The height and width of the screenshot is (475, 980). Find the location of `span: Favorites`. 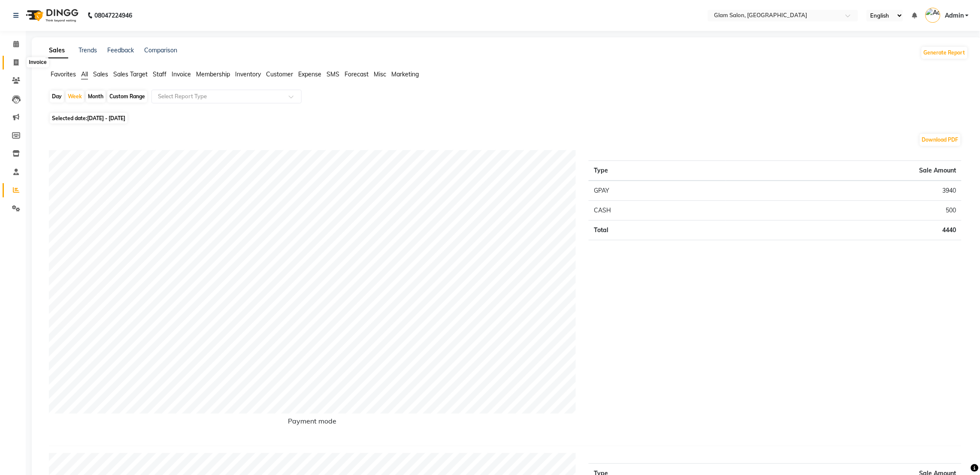

span: Favorites is located at coordinates (63, 74).